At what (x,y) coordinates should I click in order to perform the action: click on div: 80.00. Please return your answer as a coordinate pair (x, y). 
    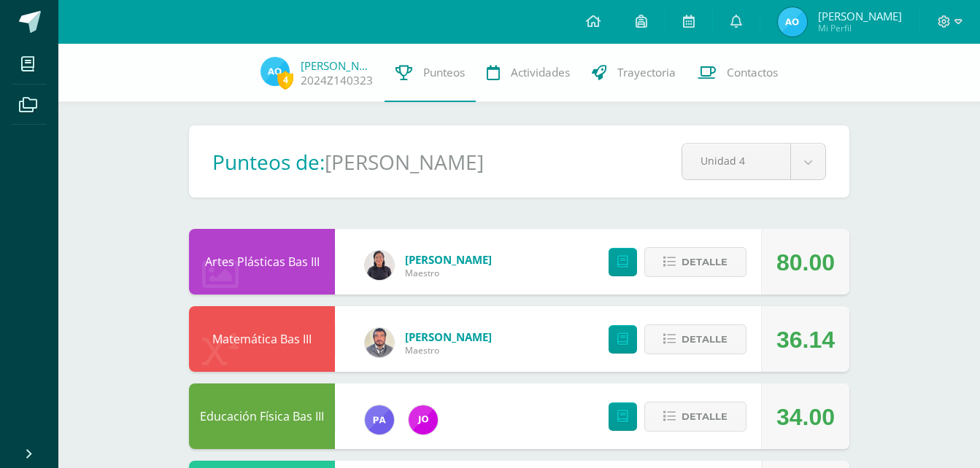
    Looking at the image, I should click on (805, 262).